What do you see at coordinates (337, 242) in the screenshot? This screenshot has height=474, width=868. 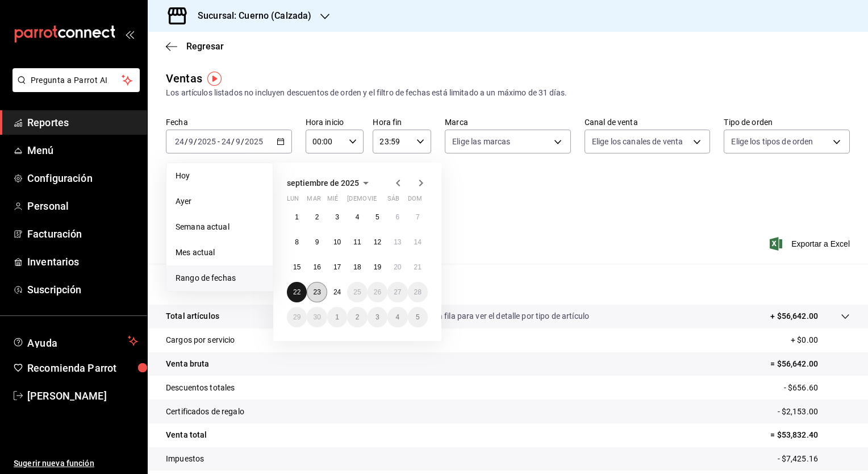 I see `abbr: 10 de septiembre de 2025` at bounding box center [337, 242].